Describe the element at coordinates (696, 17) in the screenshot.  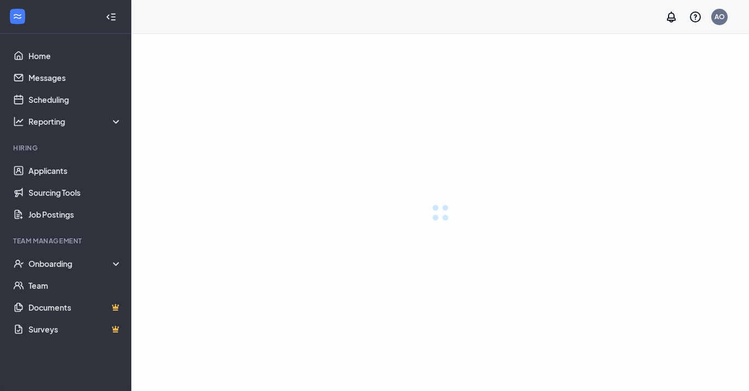
I see `svg: QuestionInfo` at that location.